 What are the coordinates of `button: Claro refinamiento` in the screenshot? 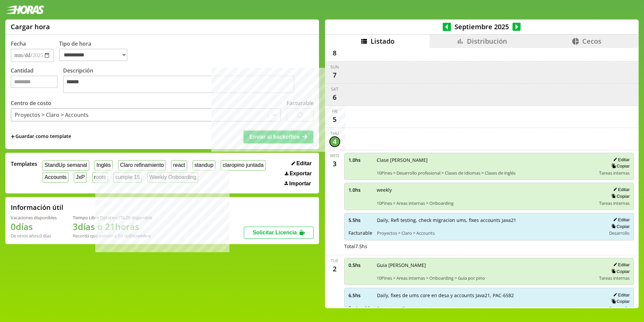 It's located at (142, 165).